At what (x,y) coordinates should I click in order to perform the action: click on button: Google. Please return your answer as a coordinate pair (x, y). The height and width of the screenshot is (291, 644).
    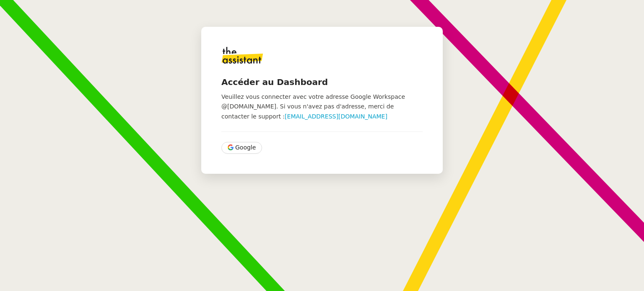
    Looking at the image, I should click on (241, 147).